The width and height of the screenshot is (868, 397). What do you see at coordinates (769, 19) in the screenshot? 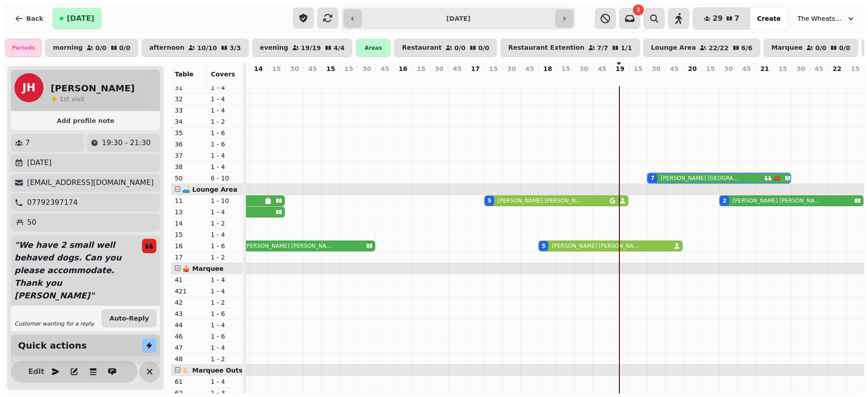
I see `button: Create` at bounding box center [769, 19].